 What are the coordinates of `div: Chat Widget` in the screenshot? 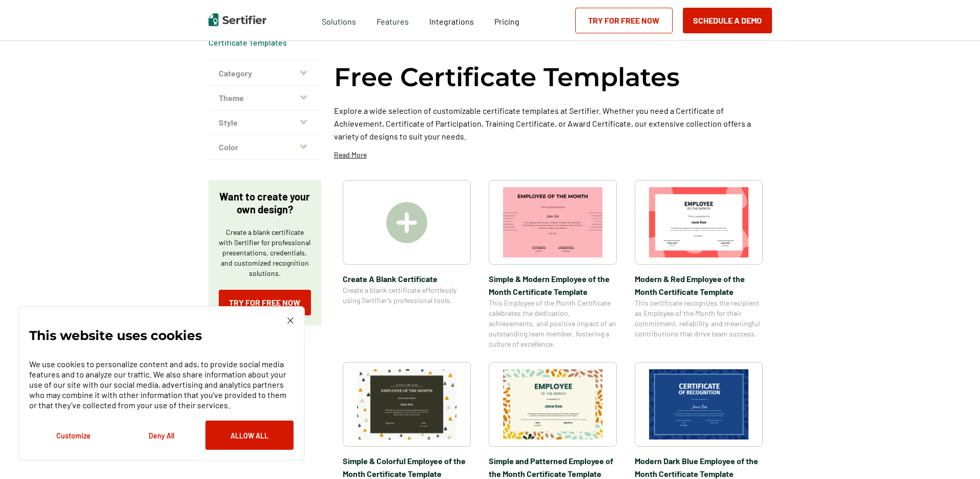 It's located at (954, 454).